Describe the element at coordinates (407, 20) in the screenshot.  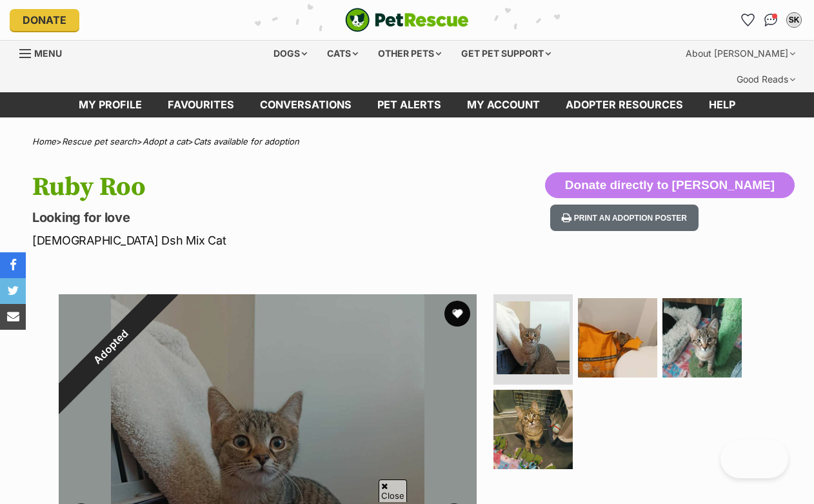
I see `img: logo-cat-932fe2b9b8326f06289b0f2fb663e598f794de774fb13d1741a6617ecf9a85b4.svg` at that location.